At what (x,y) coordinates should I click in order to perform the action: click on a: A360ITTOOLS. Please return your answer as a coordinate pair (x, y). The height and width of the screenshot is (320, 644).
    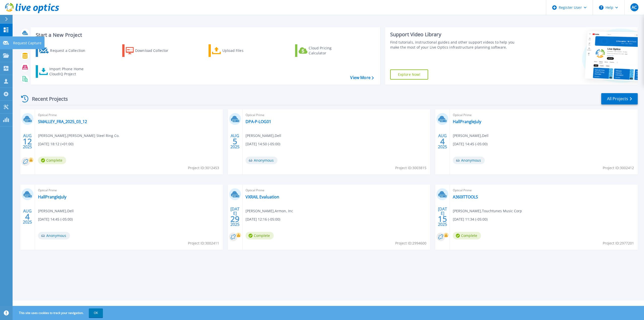
    Looking at the image, I should click on (466, 197).